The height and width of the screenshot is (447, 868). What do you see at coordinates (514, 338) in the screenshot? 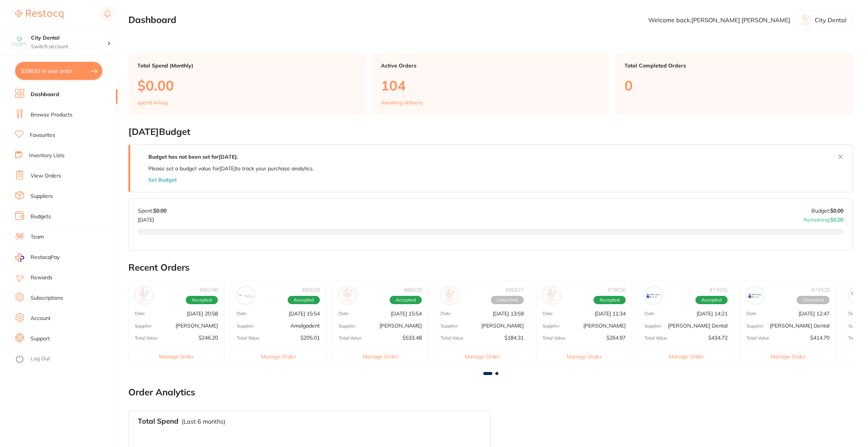
I see `p: $184.31` at bounding box center [514, 338].